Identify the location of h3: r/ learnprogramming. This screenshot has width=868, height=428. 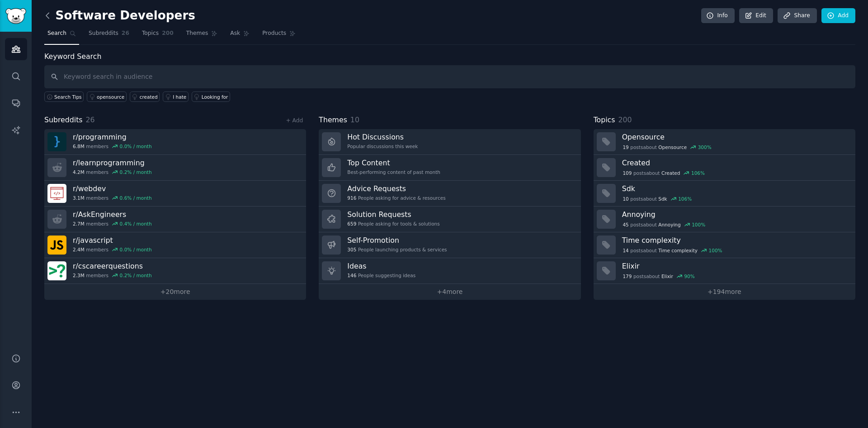
(112, 163).